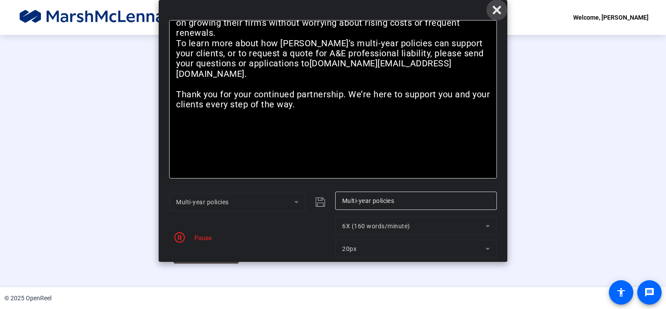  What do you see at coordinates (201, 237) in the screenshot?
I see `div: Pause` at bounding box center [201, 237].